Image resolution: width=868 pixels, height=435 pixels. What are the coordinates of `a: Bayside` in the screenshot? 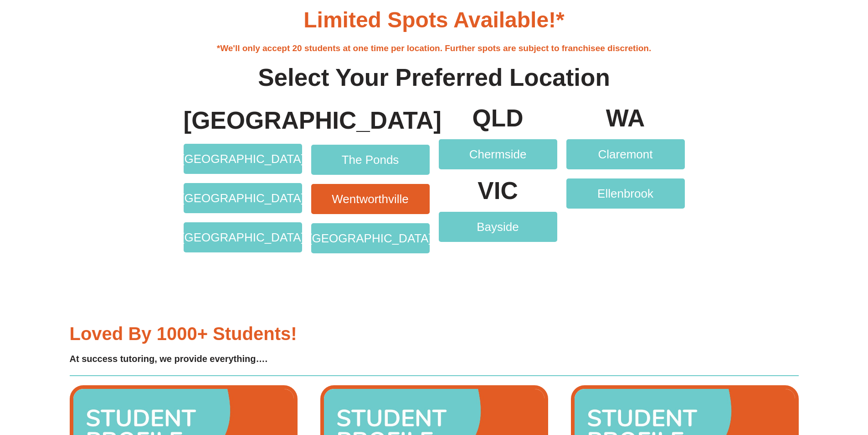 It's located at (498, 227).